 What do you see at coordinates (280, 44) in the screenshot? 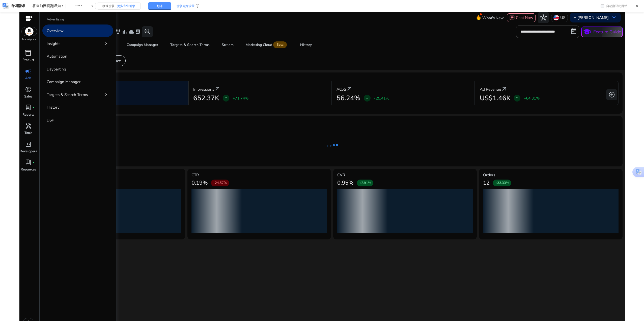
I see `span: Beta` at bounding box center [280, 44].